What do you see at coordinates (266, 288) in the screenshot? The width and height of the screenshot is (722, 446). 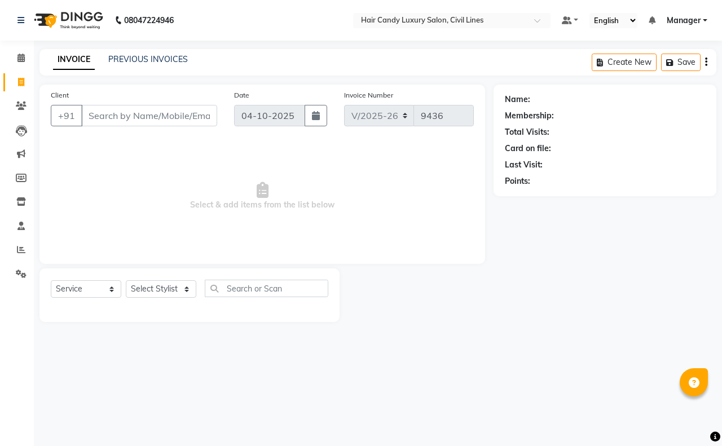 I see `input: Search or Scan` at bounding box center [266, 288].